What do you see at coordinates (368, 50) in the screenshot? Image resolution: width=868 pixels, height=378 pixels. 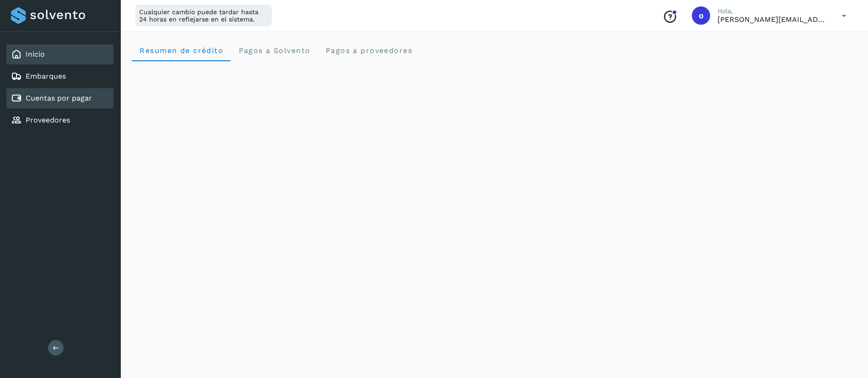 I see `span: Pagos a proveedores` at bounding box center [368, 50].